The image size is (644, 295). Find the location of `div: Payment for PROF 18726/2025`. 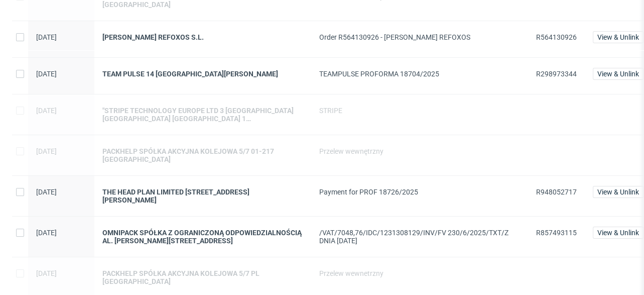

div: Payment for PROF 18726/2025 is located at coordinates (420, 192).